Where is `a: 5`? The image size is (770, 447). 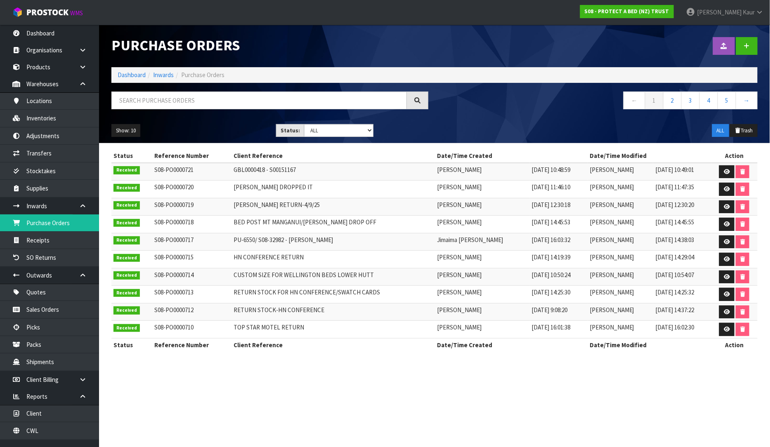
a: 5 is located at coordinates (727, 100).